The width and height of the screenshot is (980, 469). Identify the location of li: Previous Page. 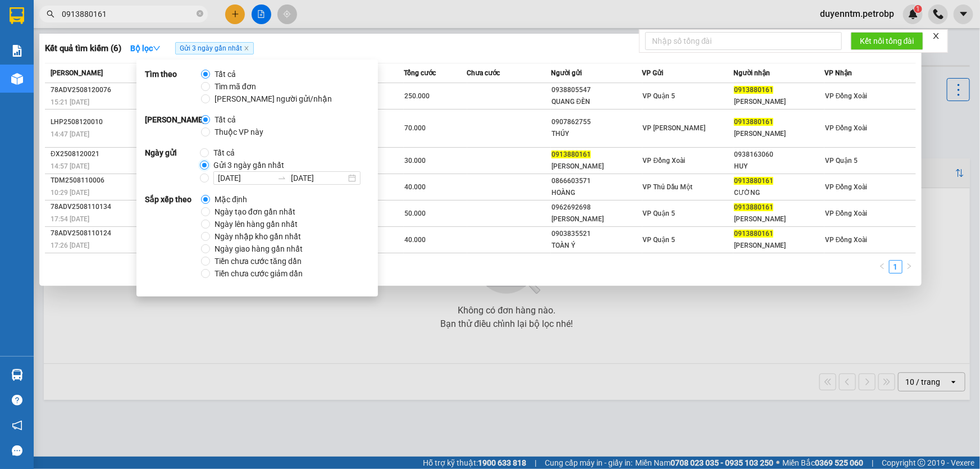
(883, 267).